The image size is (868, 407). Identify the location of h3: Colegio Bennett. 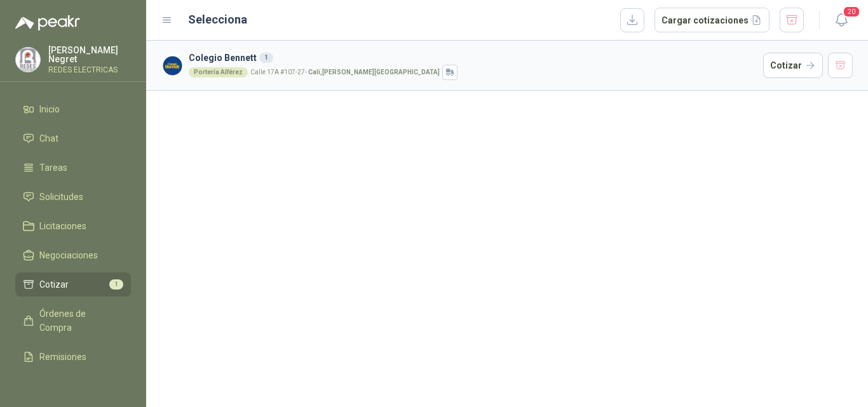
(473, 58).